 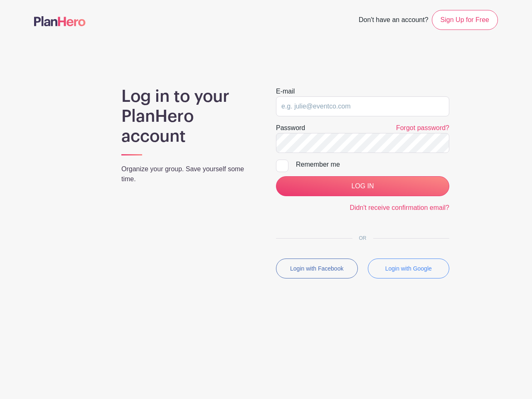 What do you see at coordinates (394, 21) in the screenshot?
I see `span: Don't have an account?` at bounding box center [394, 21].